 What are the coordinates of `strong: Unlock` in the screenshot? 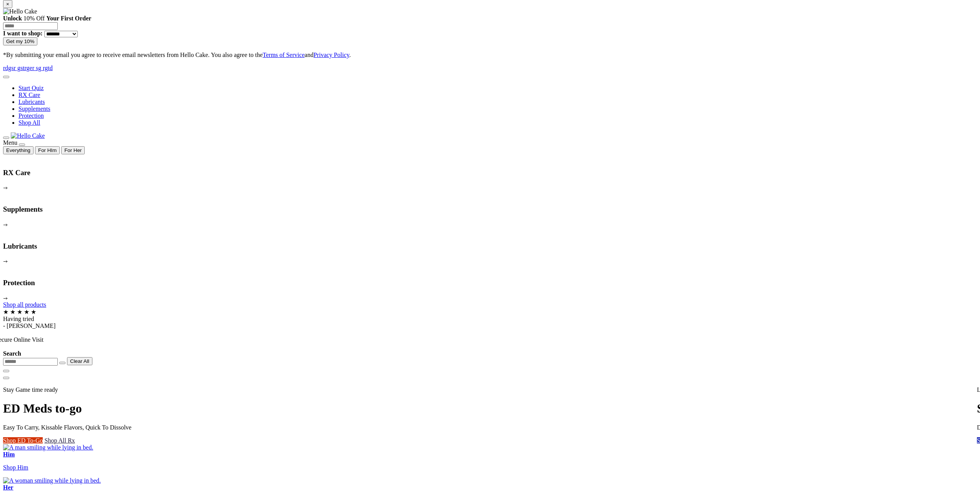 It's located at (13, 18).